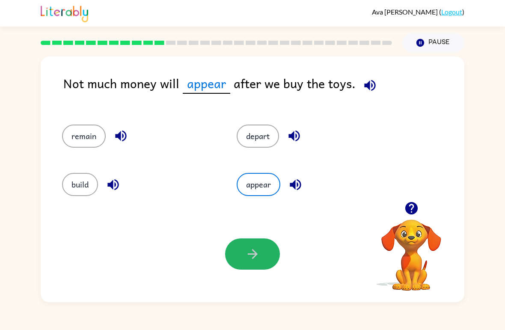  I want to click on button: remain, so click(84, 136).